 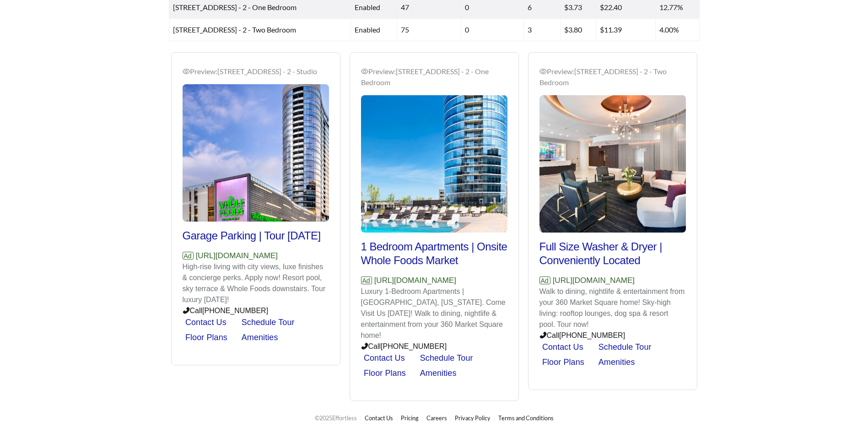 I want to click on span: © 2025 Effortless, so click(x=336, y=418).